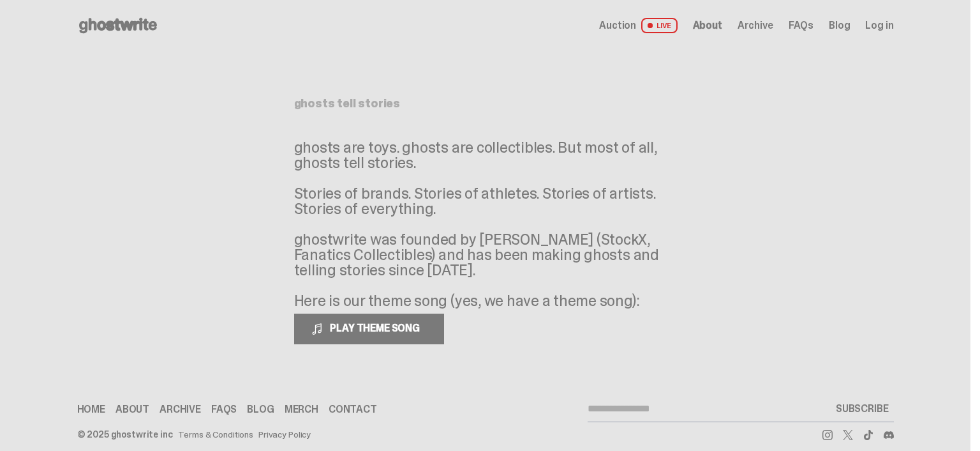 This screenshot has height=451, width=980. I want to click on button: SUBSCRIBE, so click(862, 409).